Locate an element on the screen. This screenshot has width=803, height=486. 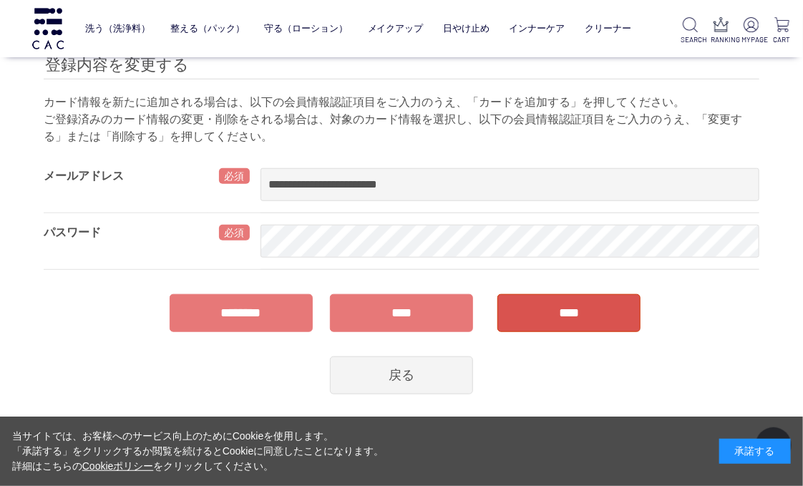
p: MYPAGE is located at coordinates (751, 39).